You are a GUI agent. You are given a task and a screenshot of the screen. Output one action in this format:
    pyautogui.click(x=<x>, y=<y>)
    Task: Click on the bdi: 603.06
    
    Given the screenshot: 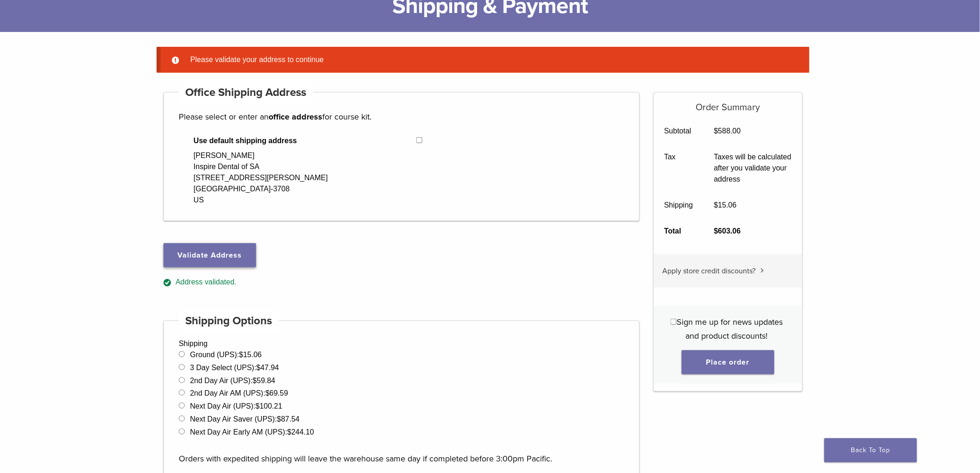 What is the action you would take?
    pyautogui.click(x=727, y=231)
    